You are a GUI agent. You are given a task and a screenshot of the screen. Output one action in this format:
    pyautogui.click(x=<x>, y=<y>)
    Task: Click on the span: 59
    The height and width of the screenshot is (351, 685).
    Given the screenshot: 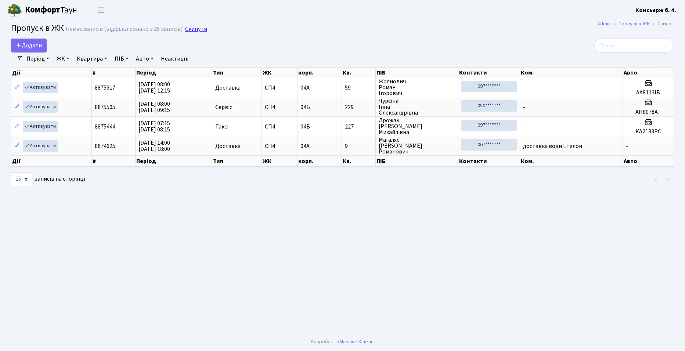 What is the action you would take?
    pyautogui.click(x=359, y=88)
    